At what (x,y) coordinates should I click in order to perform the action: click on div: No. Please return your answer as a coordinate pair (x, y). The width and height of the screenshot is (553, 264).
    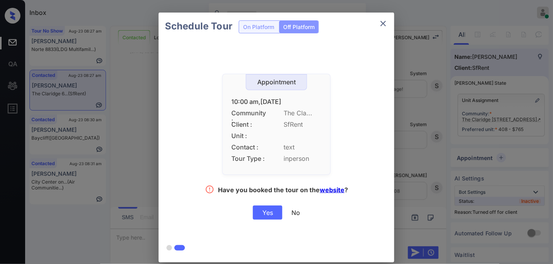
    Looking at the image, I should click on (296, 213).